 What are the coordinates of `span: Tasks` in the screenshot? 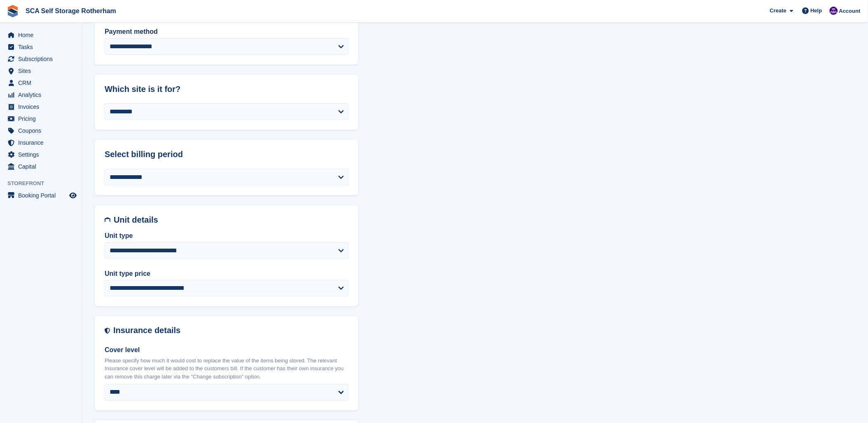 It's located at (43, 47).